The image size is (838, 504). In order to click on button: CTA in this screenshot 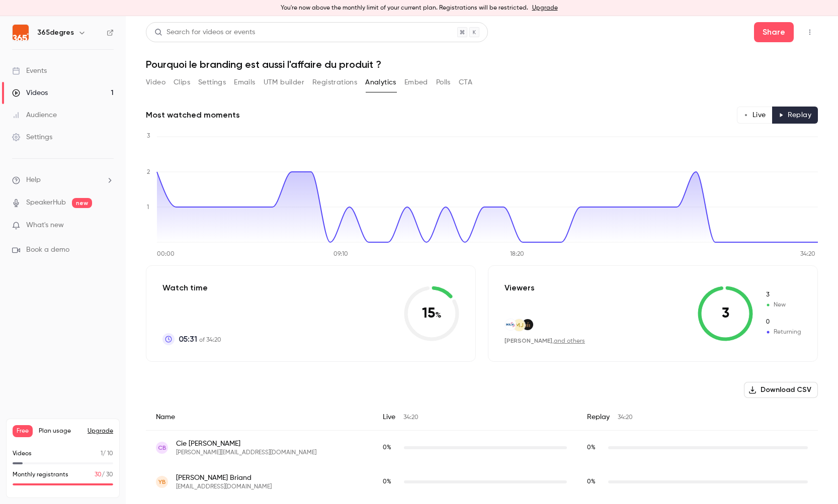, I will do `click(465, 82)`.